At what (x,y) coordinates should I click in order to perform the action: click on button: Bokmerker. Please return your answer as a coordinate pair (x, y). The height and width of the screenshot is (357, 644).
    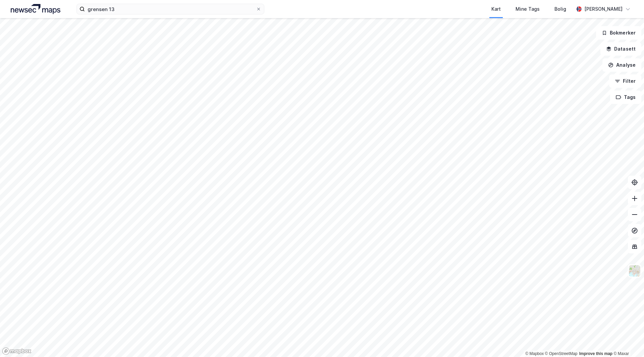
    Looking at the image, I should click on (618, 33).